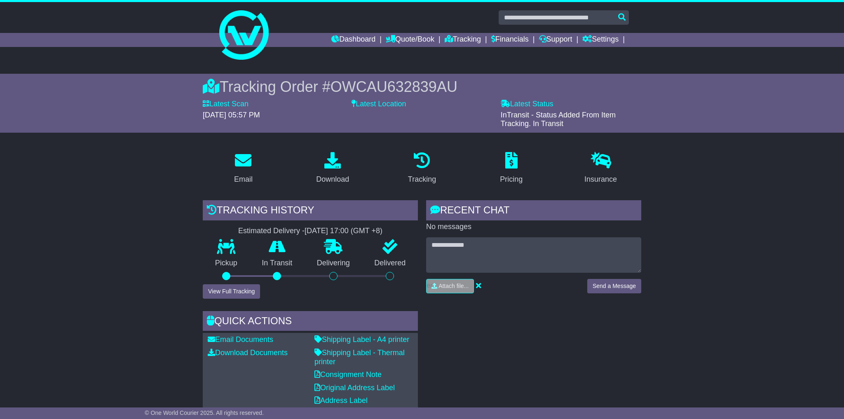 The width and height of the screenshot is (844, 419). What do you see at coordinates (348, 375) in the screenshot?
I see `a: Consignment Note` at bounding box center [348, 375].